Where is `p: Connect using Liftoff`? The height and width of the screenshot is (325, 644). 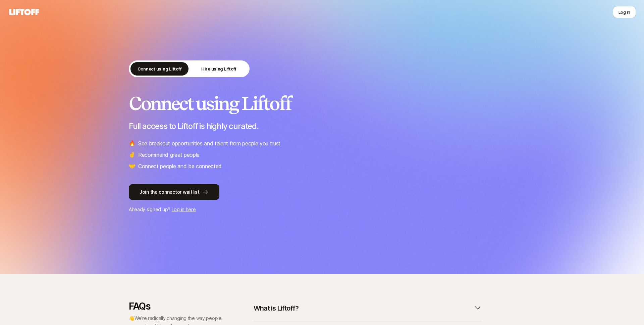
p: Connect using Liftoff is located at coordinates (160, 69).